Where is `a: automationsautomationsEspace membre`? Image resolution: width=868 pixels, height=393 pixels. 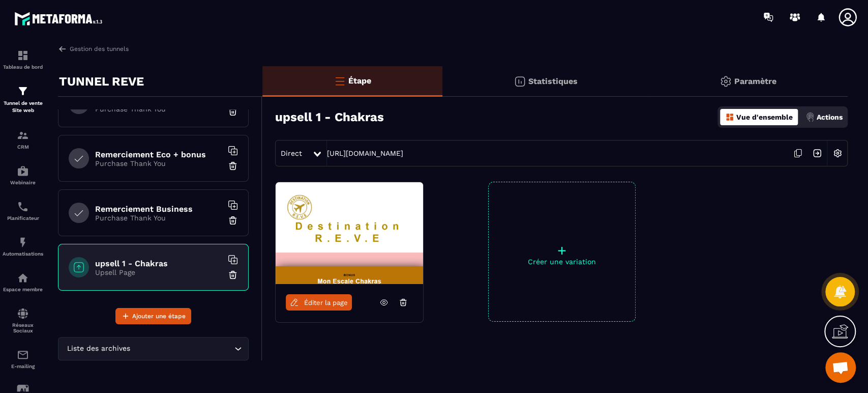 a: automationsautomationsEspace membre is located at coordinates (23, 282).